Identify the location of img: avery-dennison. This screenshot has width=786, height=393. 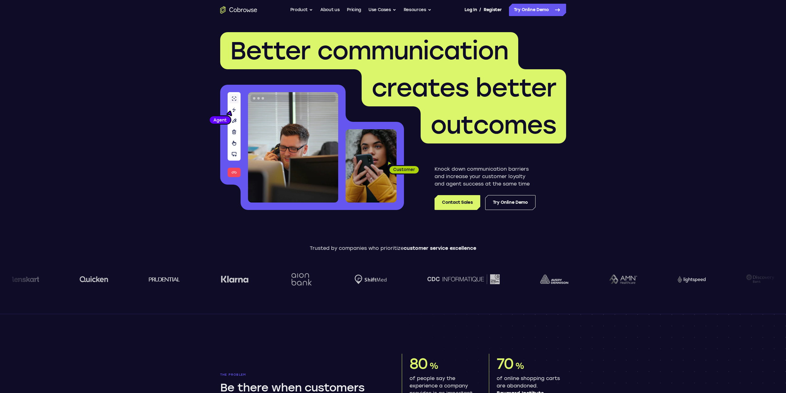
(546, 279).